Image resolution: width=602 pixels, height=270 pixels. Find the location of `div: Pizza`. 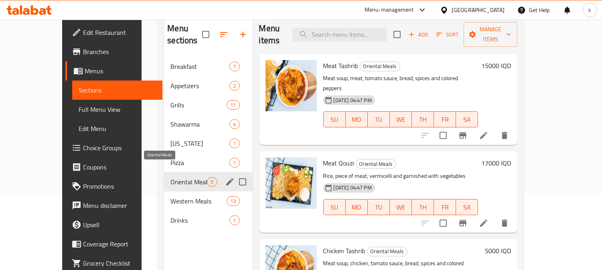

div: Pizza is located at coordinates (200, 163).